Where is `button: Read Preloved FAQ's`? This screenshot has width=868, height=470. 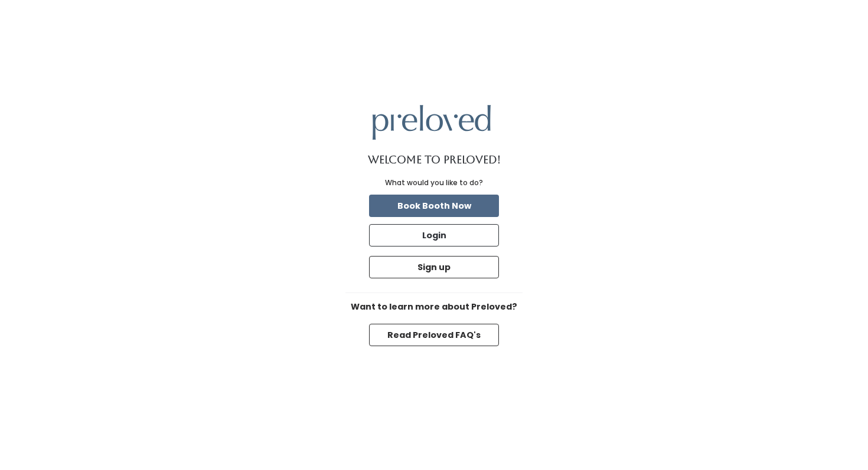 button: Read Preloved FAQ's is located at coordinates (434, 335).